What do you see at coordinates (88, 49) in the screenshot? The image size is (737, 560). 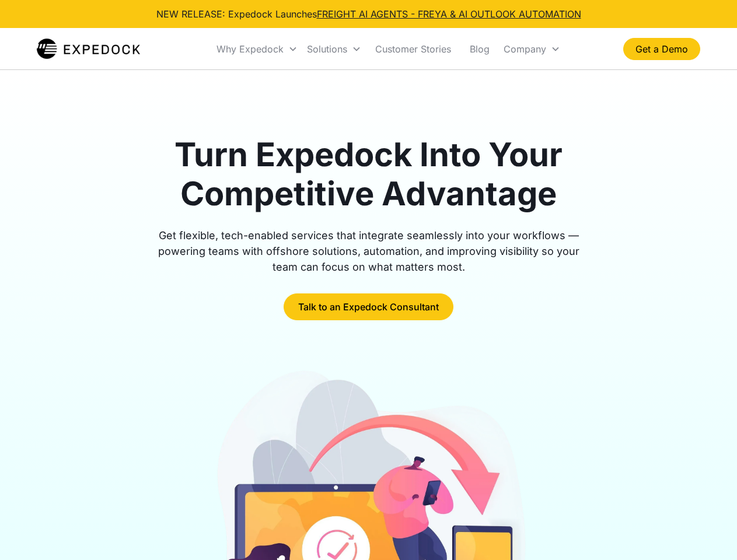 I see `img: Expedock Logo` at bounding box center [88, 49].